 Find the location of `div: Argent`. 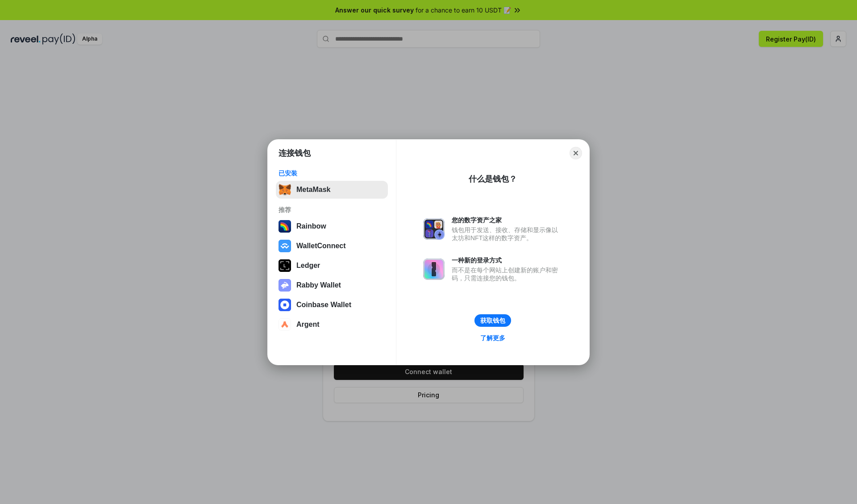

div: Argent is located at coordinates (308, 324).